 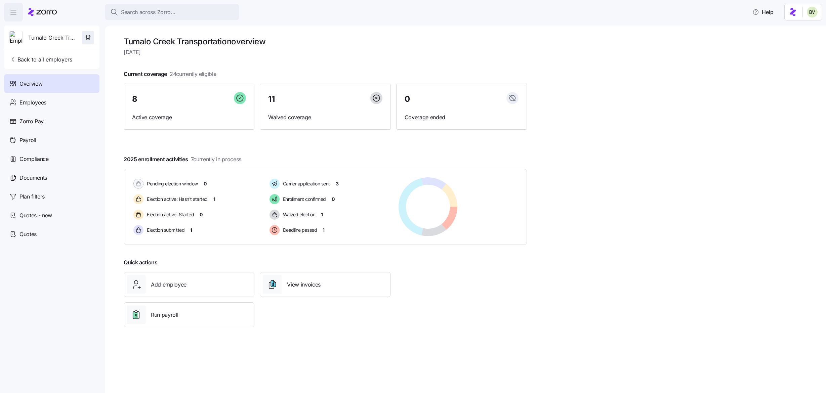 What do you see at coordinates (164, 315) in the screenshot?
I see `span: Run payroll` at bounding box center [164, 315].